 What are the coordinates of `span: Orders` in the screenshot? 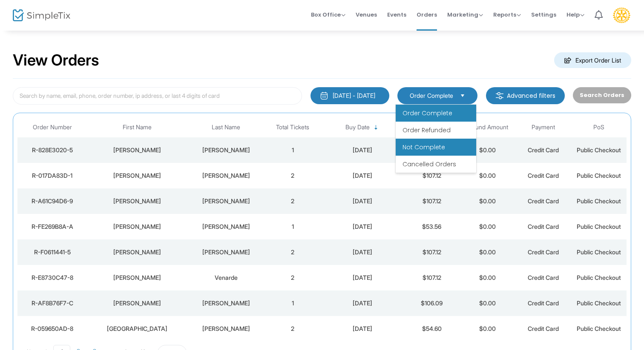 It's located at (427, 15).